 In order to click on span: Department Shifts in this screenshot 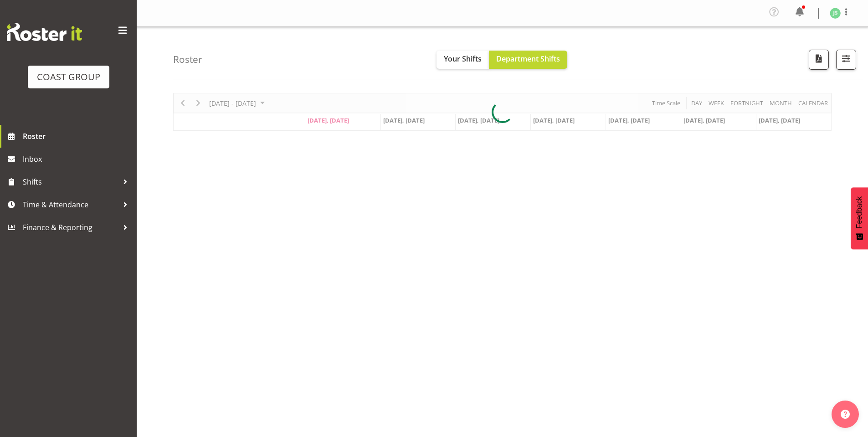, I will do `click(528, 59)`.